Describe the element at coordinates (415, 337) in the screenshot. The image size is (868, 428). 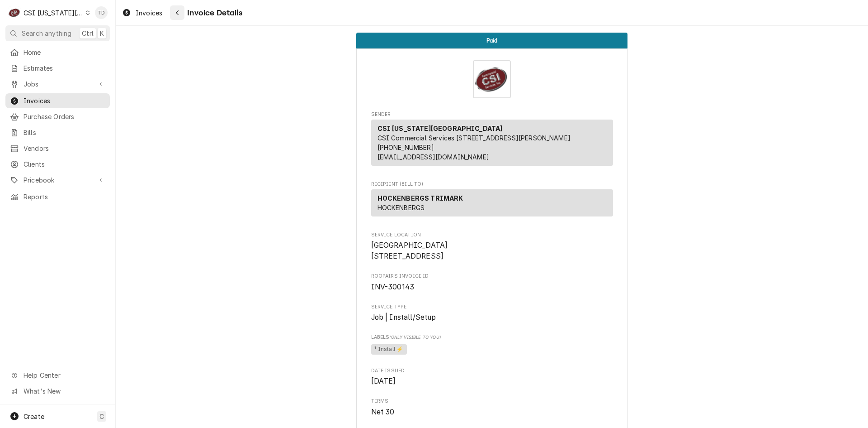
I see `span: (Only Visible to You)` at that location.